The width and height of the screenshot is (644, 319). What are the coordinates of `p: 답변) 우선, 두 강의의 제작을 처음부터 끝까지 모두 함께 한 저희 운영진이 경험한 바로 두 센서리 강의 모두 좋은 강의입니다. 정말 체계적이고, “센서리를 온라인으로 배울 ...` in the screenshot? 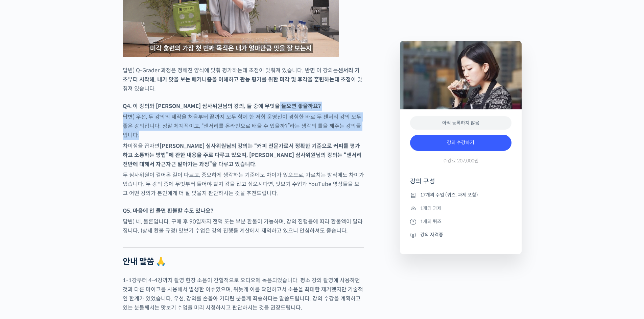 It's located at (244, 126).